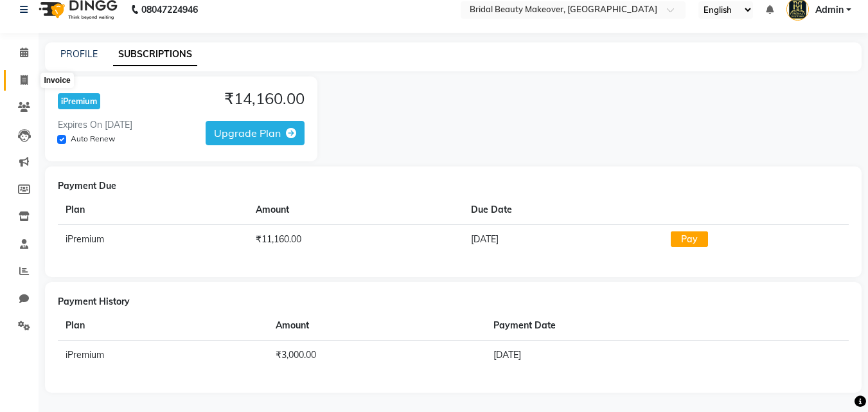 The image size is (868, 412). Describe the element at coordinates (355, 239) in the screenshot. I see `td: ₹11,160.00` at that location.